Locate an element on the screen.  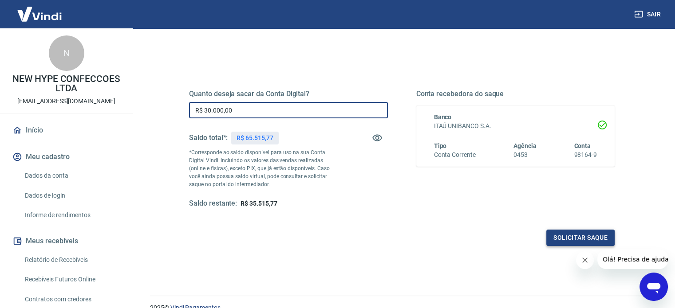
h5: Conta recebedora do saque is located at coordinates (516, 94).